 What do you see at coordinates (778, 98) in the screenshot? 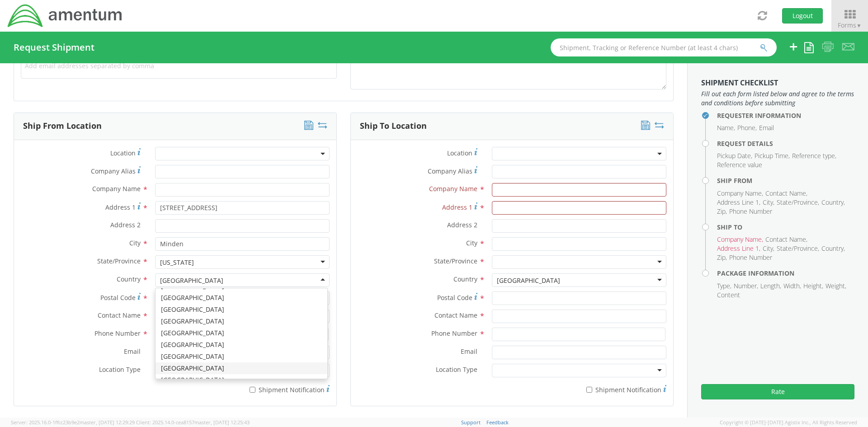
I see `span: Fill out each form listed below and agree to the terms and conditions before submitting` at bounding box center [778, 98].